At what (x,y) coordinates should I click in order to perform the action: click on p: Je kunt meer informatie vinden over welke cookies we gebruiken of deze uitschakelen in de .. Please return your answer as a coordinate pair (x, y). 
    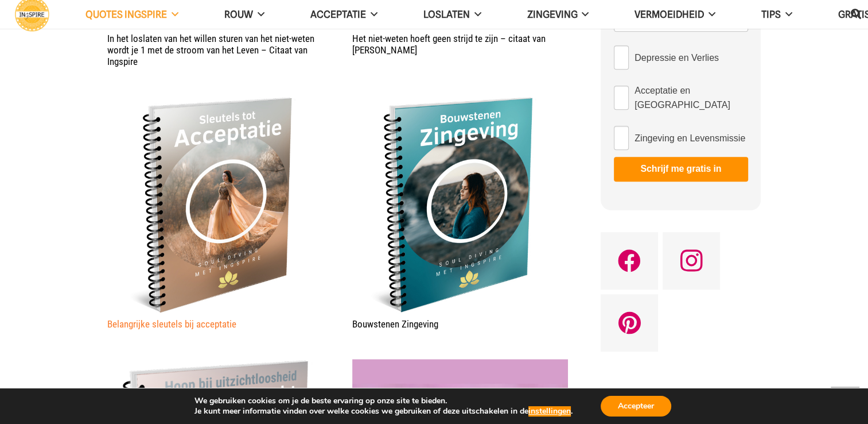
    Looking at the image, I should click on (384, 411).